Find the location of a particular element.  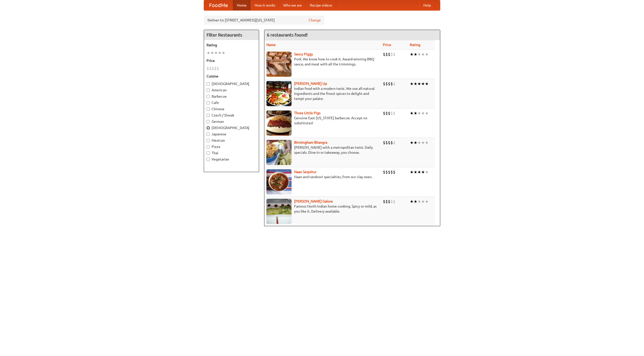

b: Birmingham Bhangra is located at coordinates (311, 143).